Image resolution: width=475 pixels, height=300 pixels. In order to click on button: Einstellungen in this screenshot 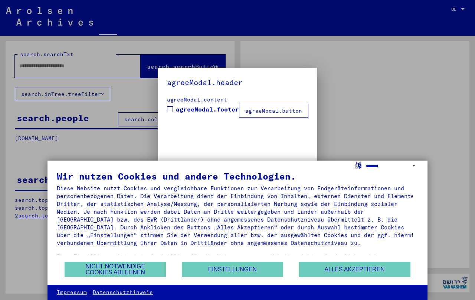, I will do `click(232, 269)`.